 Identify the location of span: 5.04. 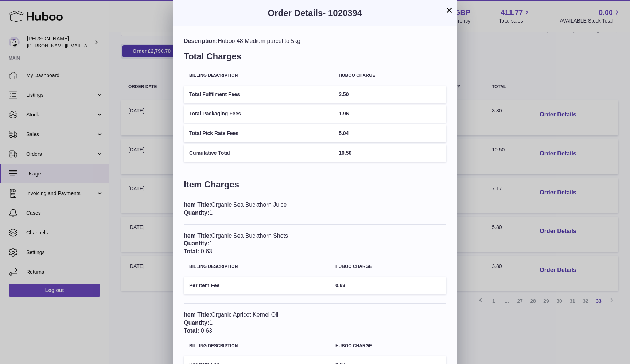
(343, 134).